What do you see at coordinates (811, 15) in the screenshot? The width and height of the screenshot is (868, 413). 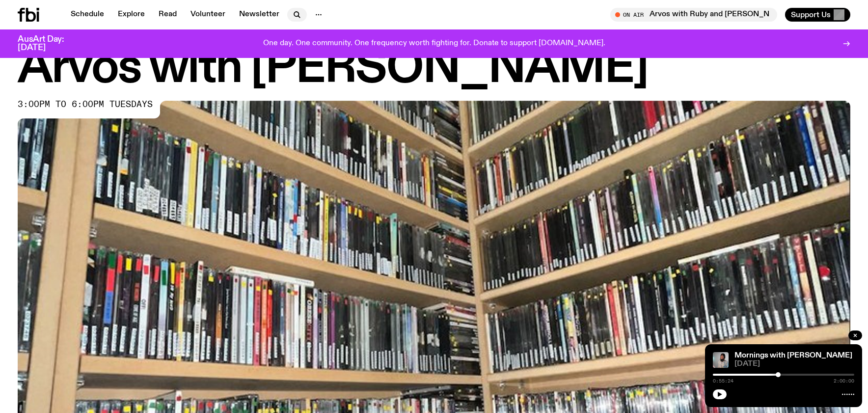 I see `span: Support Us` at bounding box center [811, 15].